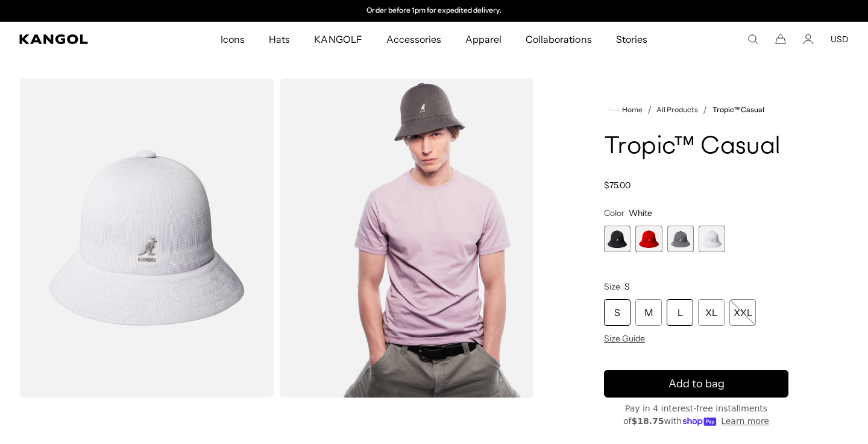 This screenshot has height=444, width=868. Describe the element at coordinates (839, 39) in the screenshot. I see `button: USD` at that location.